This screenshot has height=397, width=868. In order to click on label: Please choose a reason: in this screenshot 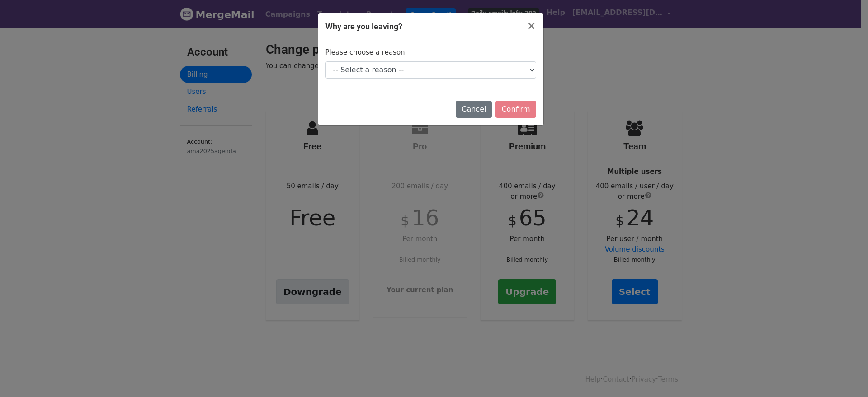, I will do `click(366, 52)`.